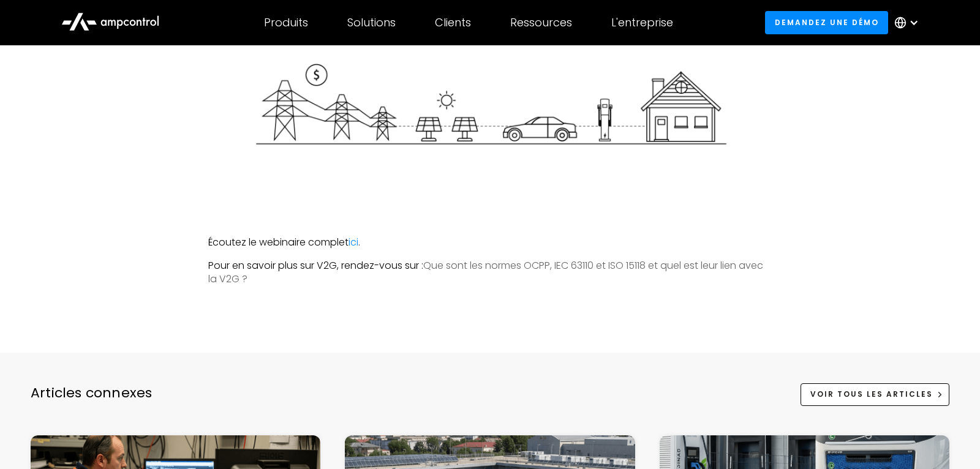 The width and height of the screenshot is (980, 469). Describe the element at coordinates (871, 394) in the screenshot. I see `div: Voir tous les articles` at that location.